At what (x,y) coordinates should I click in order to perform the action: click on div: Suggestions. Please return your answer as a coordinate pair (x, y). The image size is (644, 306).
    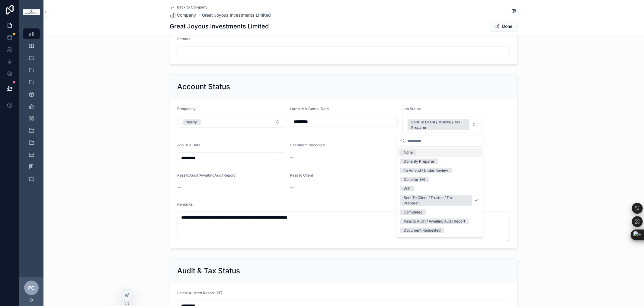
    Looking at the image, I should click on (440, 192).